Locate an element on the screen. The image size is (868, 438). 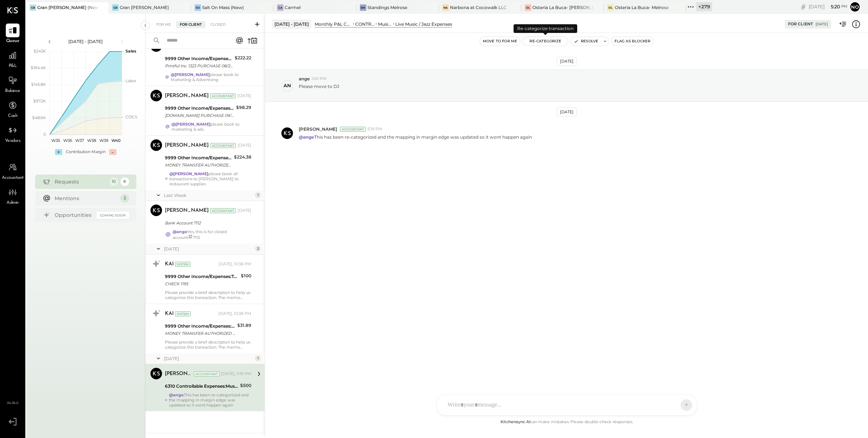
div: $31.89 is located at coordinates (245, 325).